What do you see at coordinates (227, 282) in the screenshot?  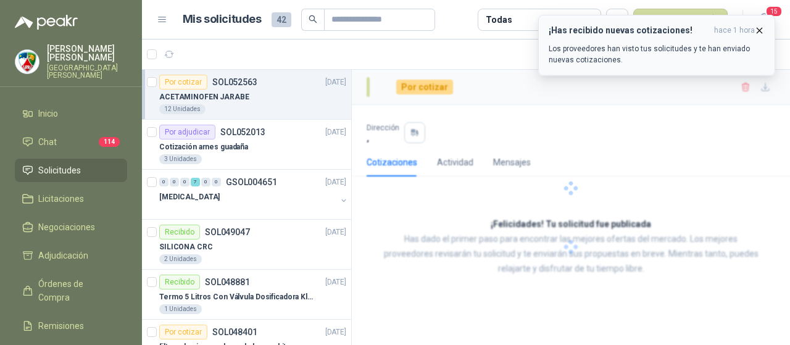 I see `p: SOL048881` at bounding box center [227, 282].